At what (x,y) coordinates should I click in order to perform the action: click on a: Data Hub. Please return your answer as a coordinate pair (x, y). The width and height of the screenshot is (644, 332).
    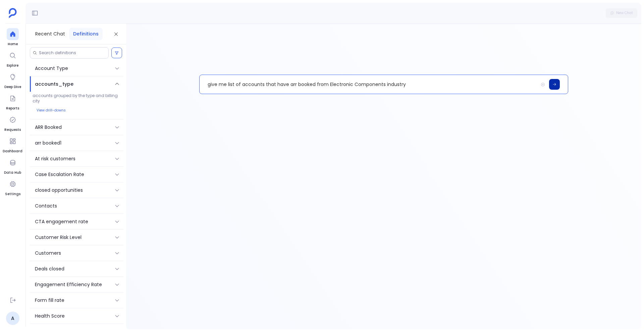
    Looking at the image, I should click on (12, 166).